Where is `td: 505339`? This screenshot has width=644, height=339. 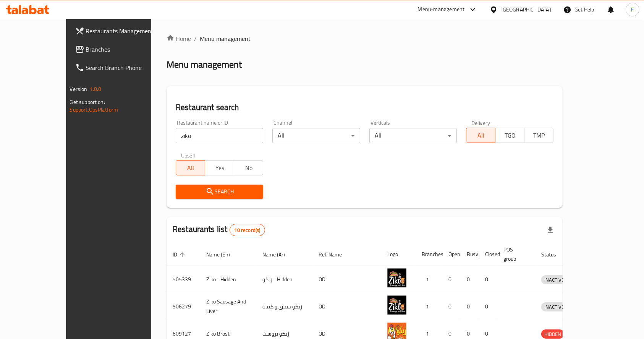 td: 505339 is located at coordinates (183, 279).